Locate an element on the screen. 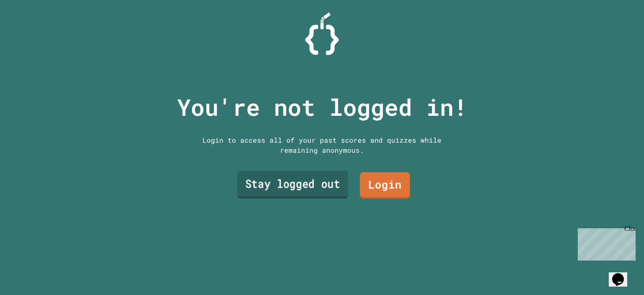 This screenshot has width=644, height=295. div: Login to access all of your past scores and quizzes while remaining anonymous. is located at coordinates (322, 145).